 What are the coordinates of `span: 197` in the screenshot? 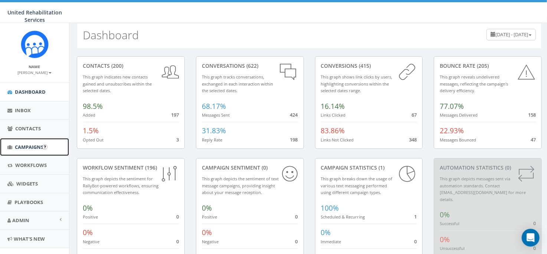 It's located at (175, 115).